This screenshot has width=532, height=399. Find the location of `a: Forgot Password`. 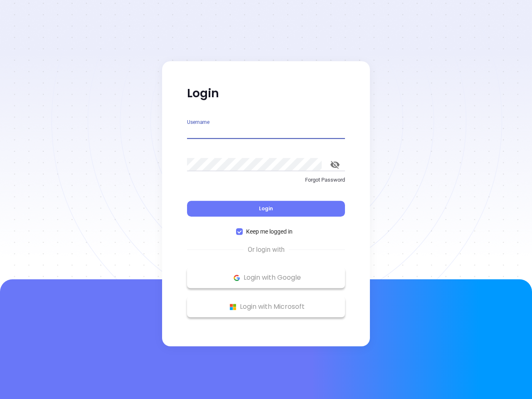

a: Forgot Password is located at coordinates (266, 183).